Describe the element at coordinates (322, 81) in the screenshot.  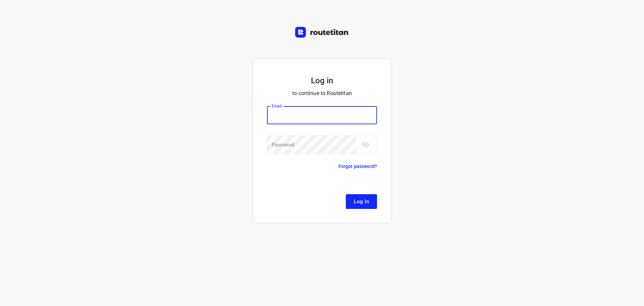
I see `h5: Log in` at that location.